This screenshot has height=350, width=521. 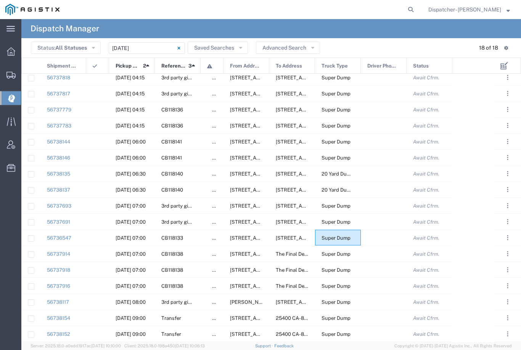 What do you see at coordinates (130, 174) in the screenshot?
I see `span: 09/08/2025, 06:30` at bounding box center [130, 174].